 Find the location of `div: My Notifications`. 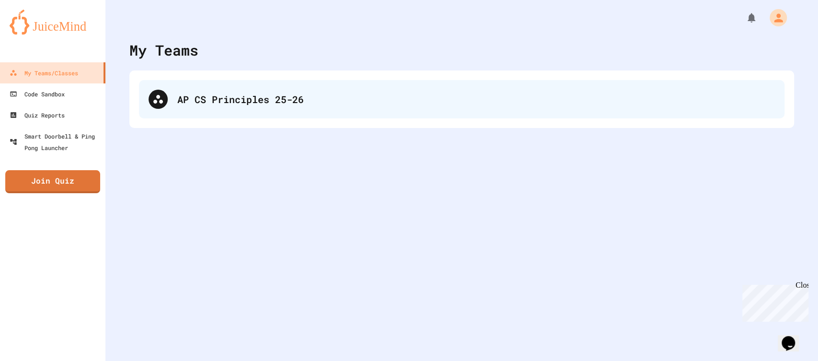

div: My Notifications is located at coordinates (744, 18).